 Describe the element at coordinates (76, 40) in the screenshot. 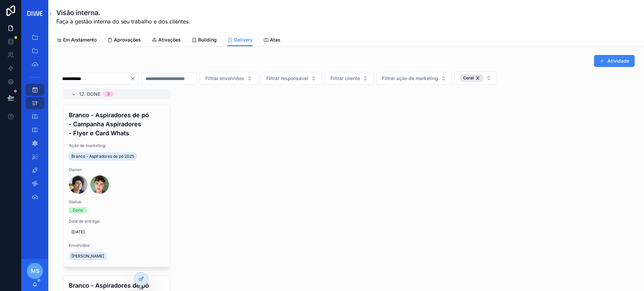

I see `a: Em Andamento` at that location.